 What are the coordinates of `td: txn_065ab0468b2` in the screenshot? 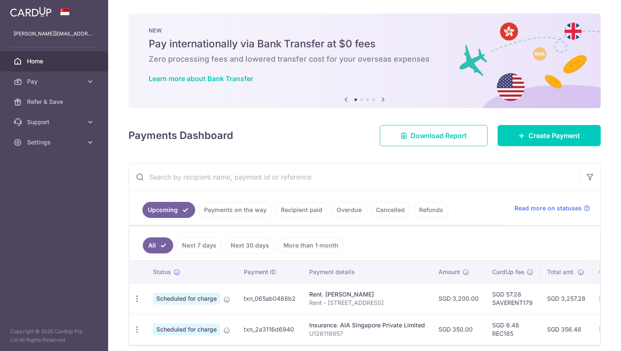 It's located at (269, 298).